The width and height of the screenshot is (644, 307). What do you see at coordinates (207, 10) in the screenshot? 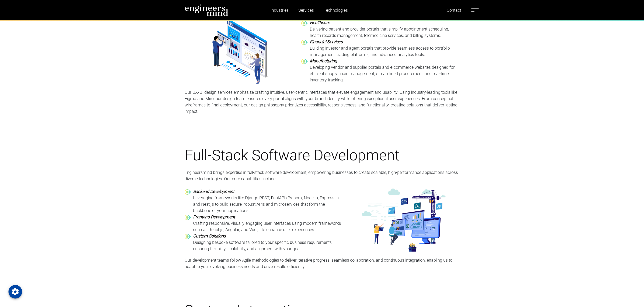
I see `img: logo` at bounding box center [207, 10].